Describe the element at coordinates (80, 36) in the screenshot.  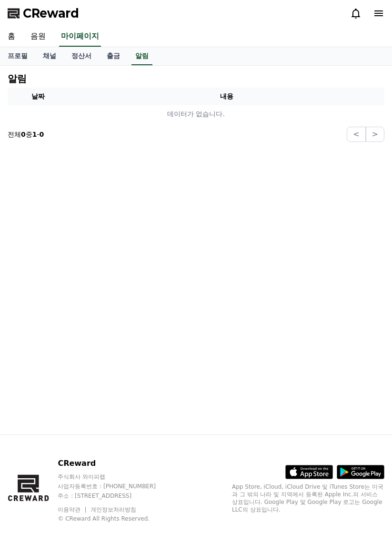
I see `a: 마이페이지` at that location.